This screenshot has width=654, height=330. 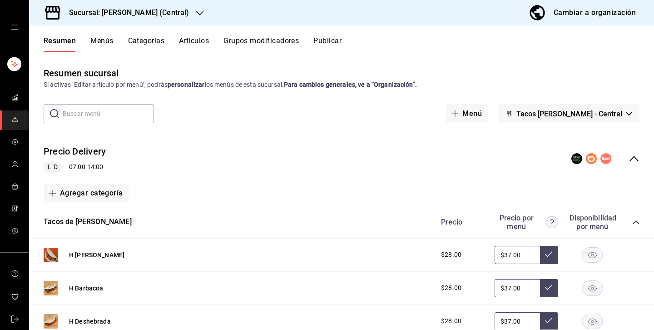 I want to click on button: Menú, so click(x=466, y=114).